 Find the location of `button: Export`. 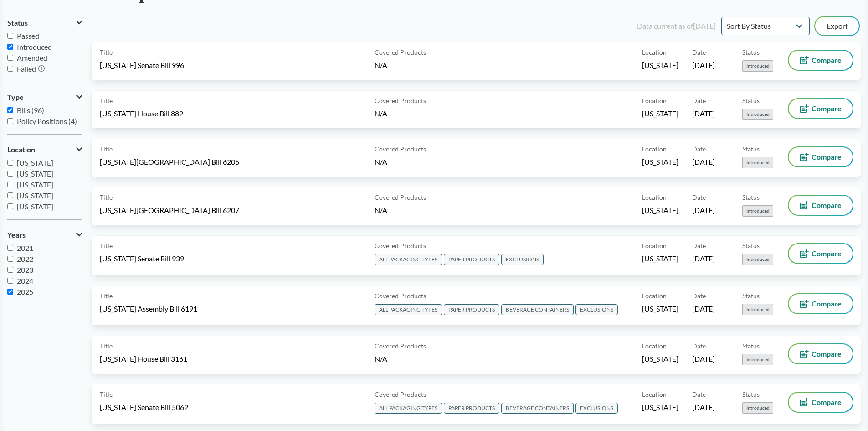

button: Export is located at coordinates (837, 26).